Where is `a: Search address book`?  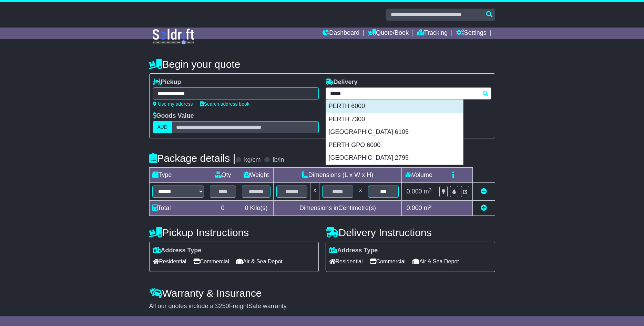 a: Search address book is located at coordinates (225, 104).